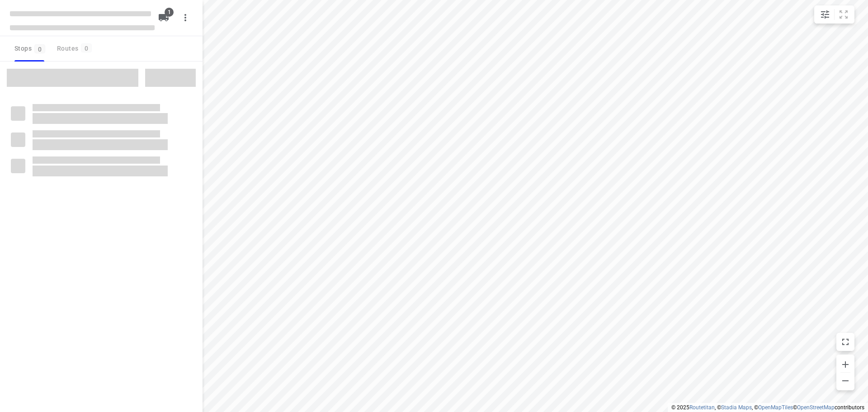 This screenshot has height=412, width=868. Describe the element at coordinates (702, 408) in the screenshot. I see `a: Routetitan` at that location.